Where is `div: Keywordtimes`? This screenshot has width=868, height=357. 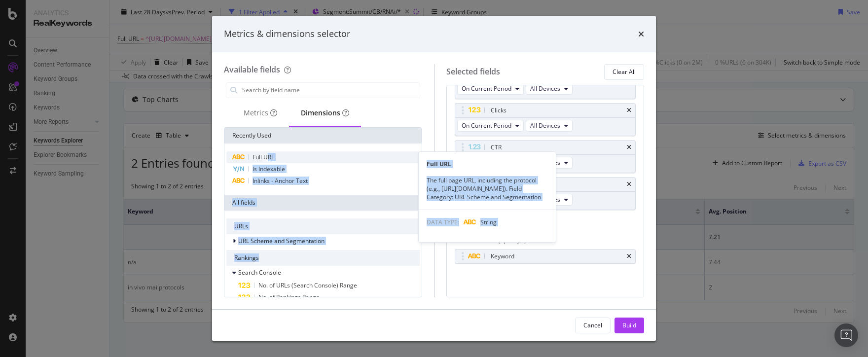 div: Keywordtimes is located at coordinates (546, 257).